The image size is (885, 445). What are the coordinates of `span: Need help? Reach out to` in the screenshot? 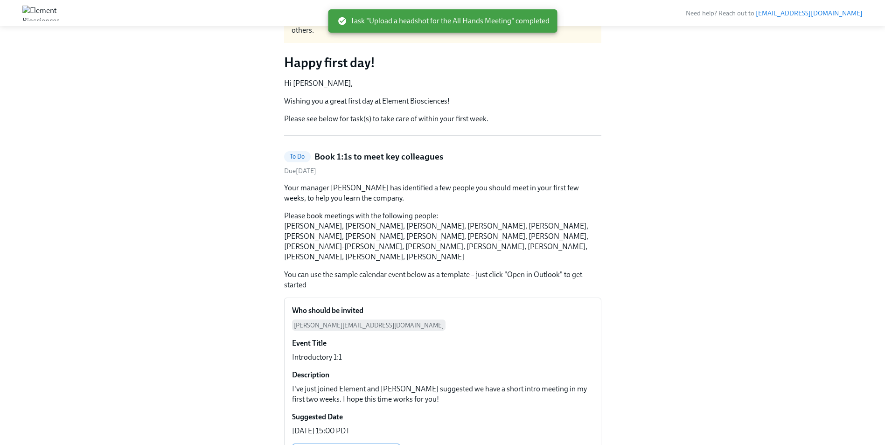 It's located at (774, 13).